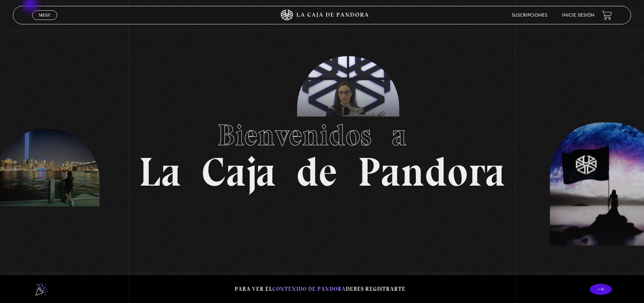  What do you see at coordinates (309, 289) in the screenshot?
I see `span: contenido de Pandora` at bounding box center [309, 289].